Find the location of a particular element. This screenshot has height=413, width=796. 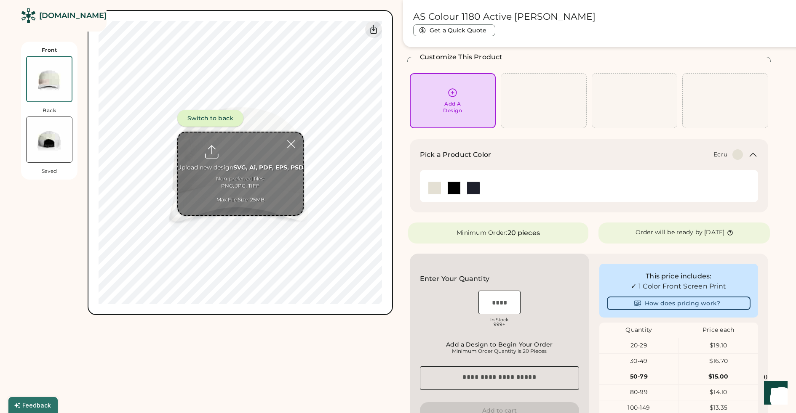

div: 100-149 is located at coordinates (639, 408).